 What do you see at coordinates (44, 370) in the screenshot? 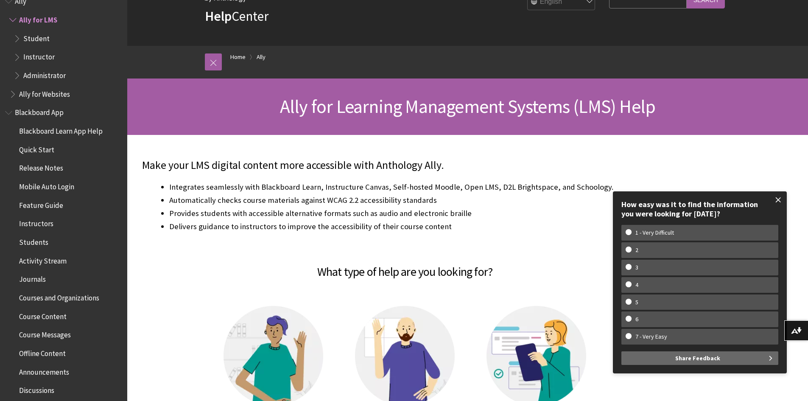
I see `span: Announcements` at bounding box center [44, 370].